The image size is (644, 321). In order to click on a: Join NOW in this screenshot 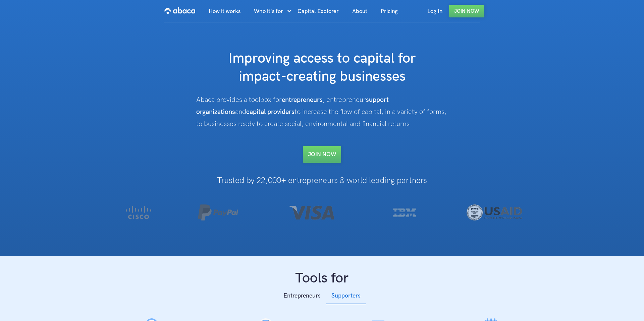, I will do `click(322, 154)`.